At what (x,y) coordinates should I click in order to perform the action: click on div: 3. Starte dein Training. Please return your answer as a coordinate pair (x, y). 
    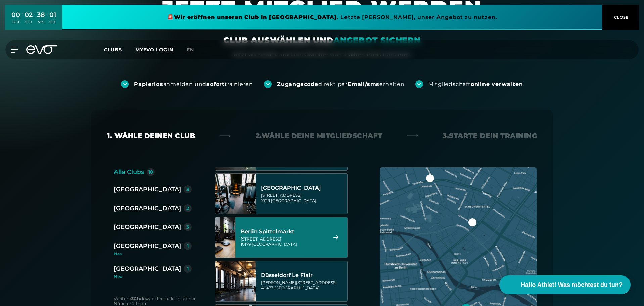
    Looking at the image, I should click on (489, 136).